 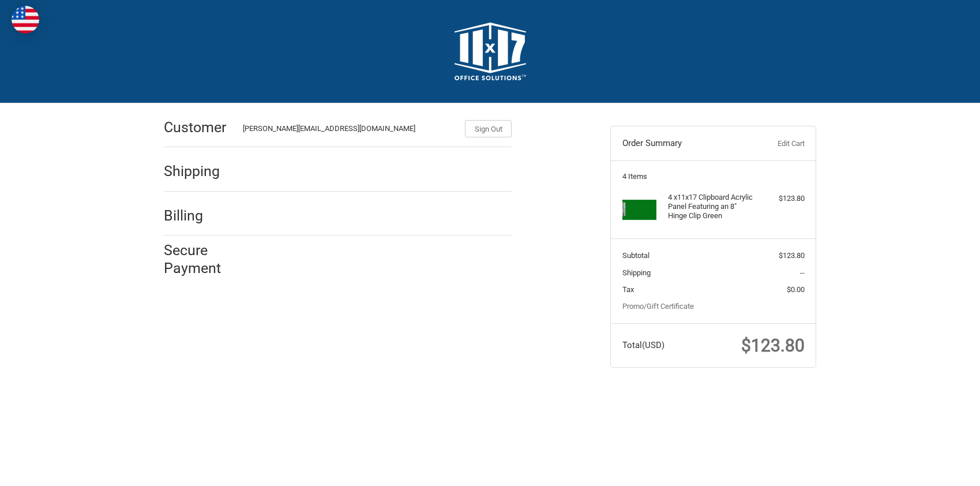 I want to click on button: Sign Out, so click(x=488, y=129).